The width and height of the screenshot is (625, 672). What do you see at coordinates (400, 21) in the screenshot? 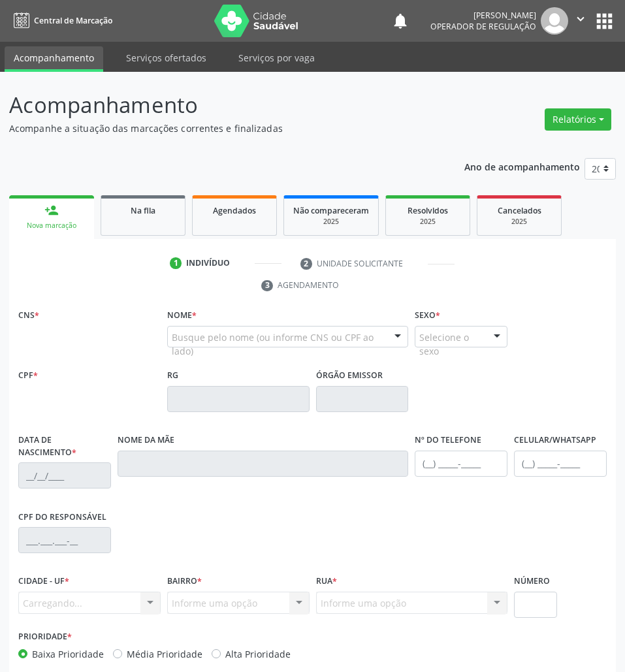
I see `button: notifications` at bounding box center [400, 21].